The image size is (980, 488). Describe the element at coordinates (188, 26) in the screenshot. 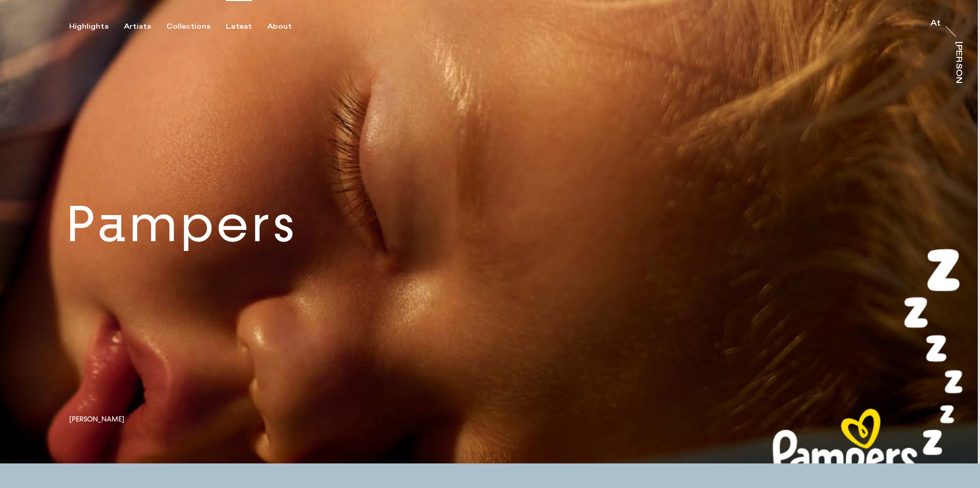

I see `div: Collections` at that location.